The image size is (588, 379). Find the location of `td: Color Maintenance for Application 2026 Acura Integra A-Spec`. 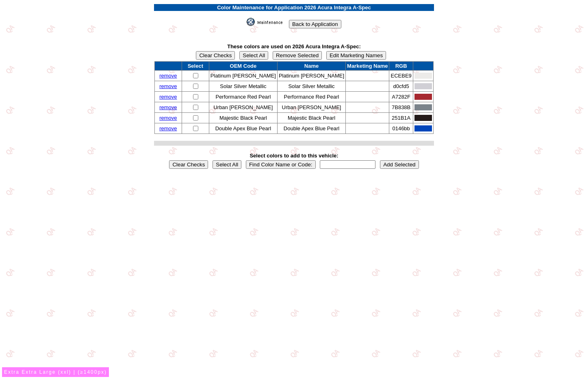

td: Color Maintenance for Application 2026 Acura Integra A-Spec is located at coordinates (294, 8).